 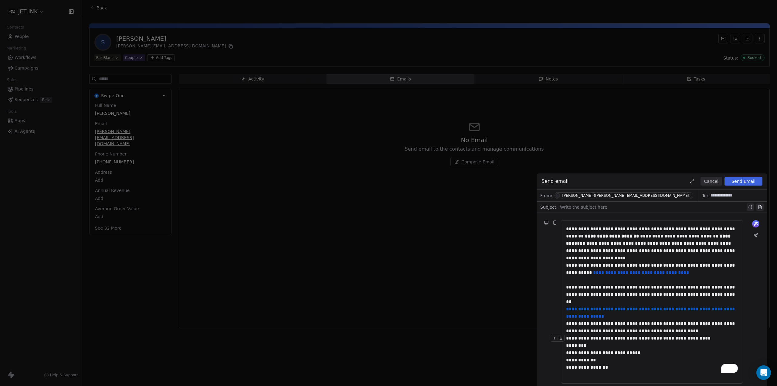 What do you see at coordinates (555, 181) in the screenshot?
I see `span: Send email` at bounding box center [555, 181].